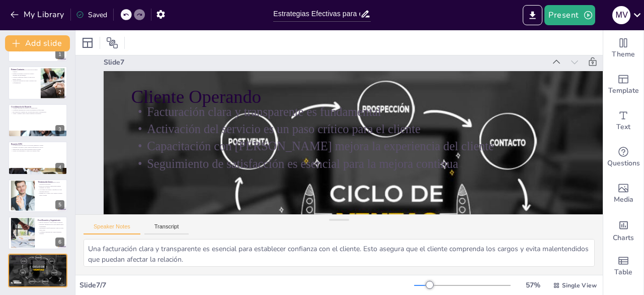 The width and height of the screenshot is (644, 295). Describe the element at coordinates (24, 74) in the screenshot. I see `p: Perfilar al prospecto con BANT ayuda a entender sus necesidades` at that location.